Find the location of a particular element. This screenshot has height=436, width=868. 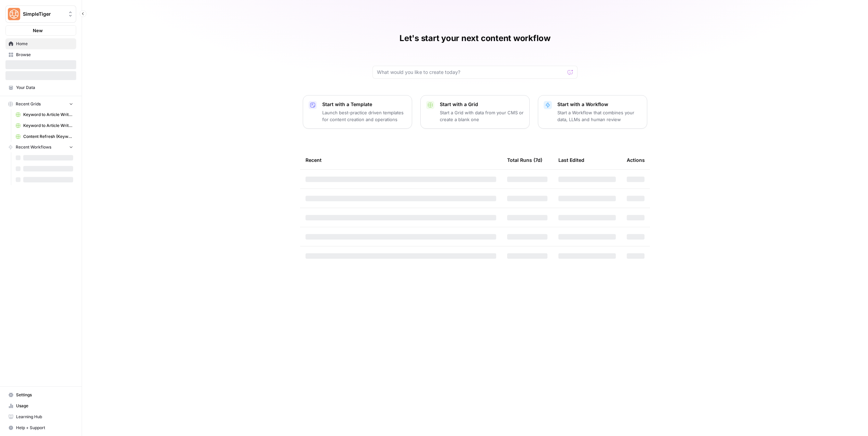

p: Launch best-practice driven templates for content creation and operations is located at coordinates (365, 116).